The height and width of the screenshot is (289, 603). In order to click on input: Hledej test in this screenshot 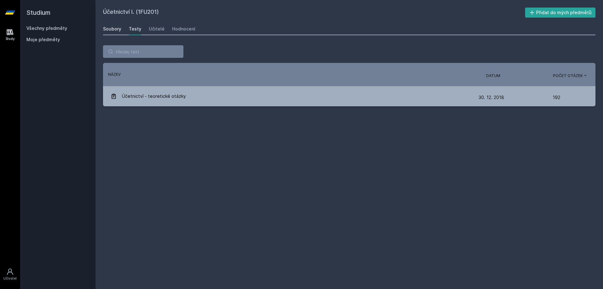, I will do `click(143, 52)`.